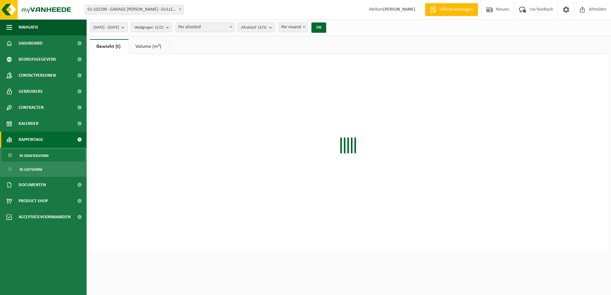 Image resolution: width=611 pixels, height=295 pixels. What do you see at coordinates (31, 139) in the screenshot?
I see `span: Rapportage` at bounding box center [31, 139].